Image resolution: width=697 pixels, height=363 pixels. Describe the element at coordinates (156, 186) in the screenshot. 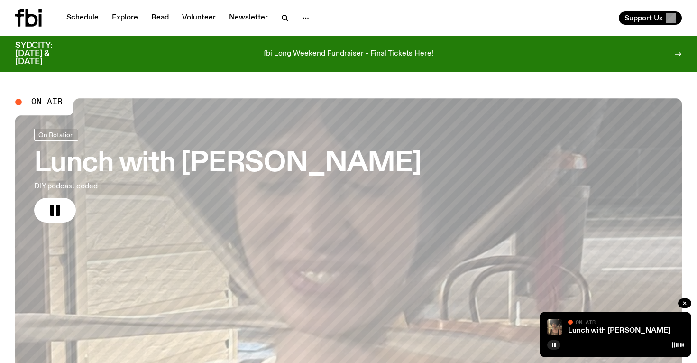

I see `p: DIY podcast coded` at that location.